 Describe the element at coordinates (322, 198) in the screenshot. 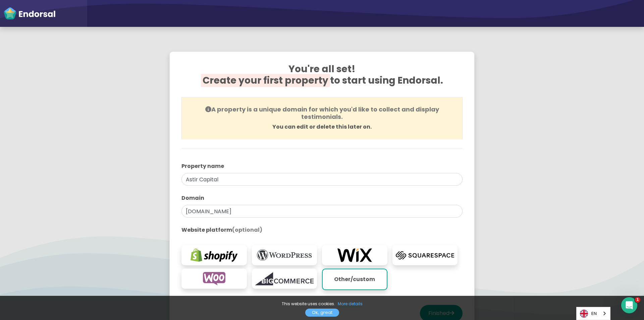

I see `label: Domain` at that location.